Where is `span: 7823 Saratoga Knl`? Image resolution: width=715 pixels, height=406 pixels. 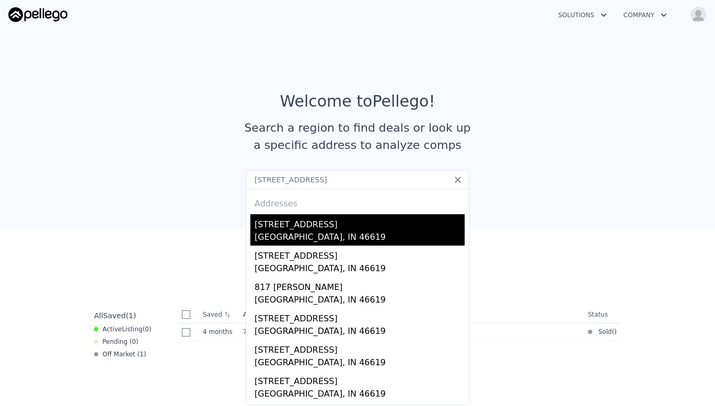
span: 7823 Saratoga Knl is located at coordinates (272, 332).